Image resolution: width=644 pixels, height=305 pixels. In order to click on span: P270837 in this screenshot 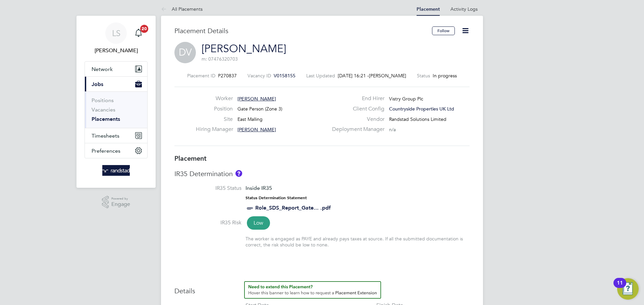, I will do `click(228, 76)`.